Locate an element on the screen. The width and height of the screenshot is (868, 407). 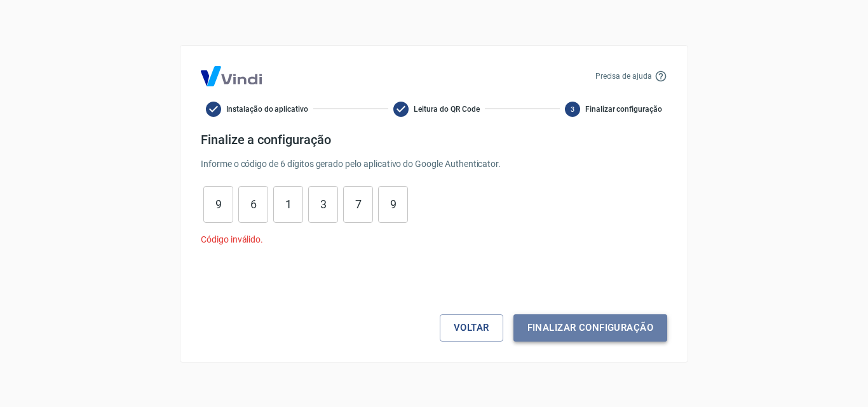
button: Voltar is located at coordinates (471, 328).